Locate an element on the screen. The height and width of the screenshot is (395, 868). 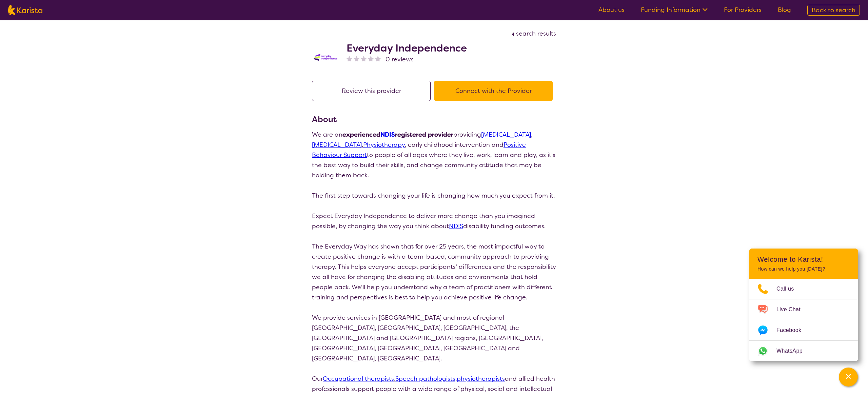
p: We are an providing , , , early childhood intervention and to people of all ages where they live,... is located at coordinates (434, 155).